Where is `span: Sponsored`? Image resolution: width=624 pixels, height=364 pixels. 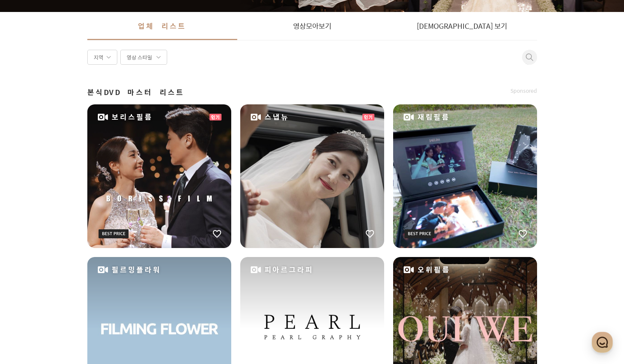 span: Sponsored is located at coordinates (523, 91).